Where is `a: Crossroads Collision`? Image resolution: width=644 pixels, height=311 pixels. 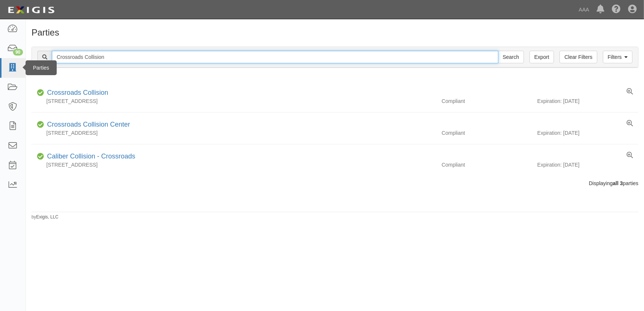 a: Crossroads Collision is located at coordinates (78, 93).